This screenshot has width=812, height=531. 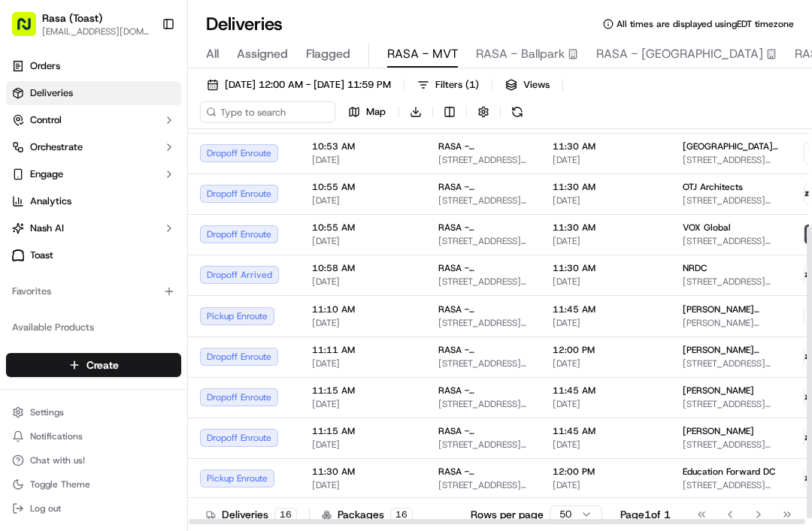 I want to click on div: 16, so click(x=402, y=515).